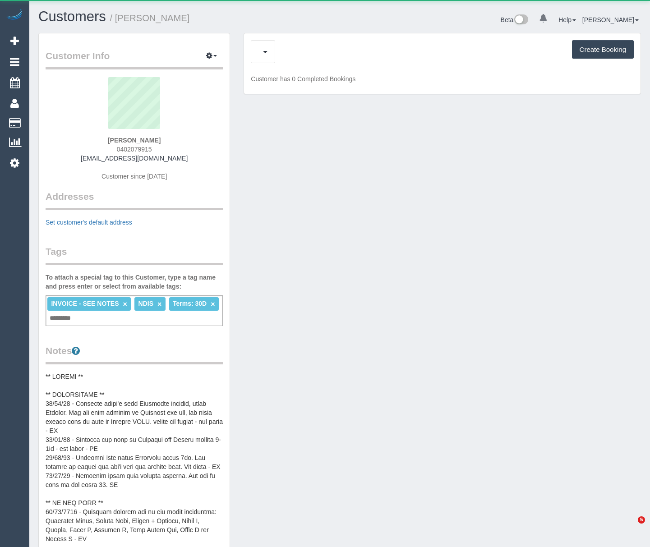 The height and width of the screenshot is (547, 650). Describe the element at coordinates (442, 79) in the screenshot. I see `p: Customer has 0 Completed Bookings` at that location.